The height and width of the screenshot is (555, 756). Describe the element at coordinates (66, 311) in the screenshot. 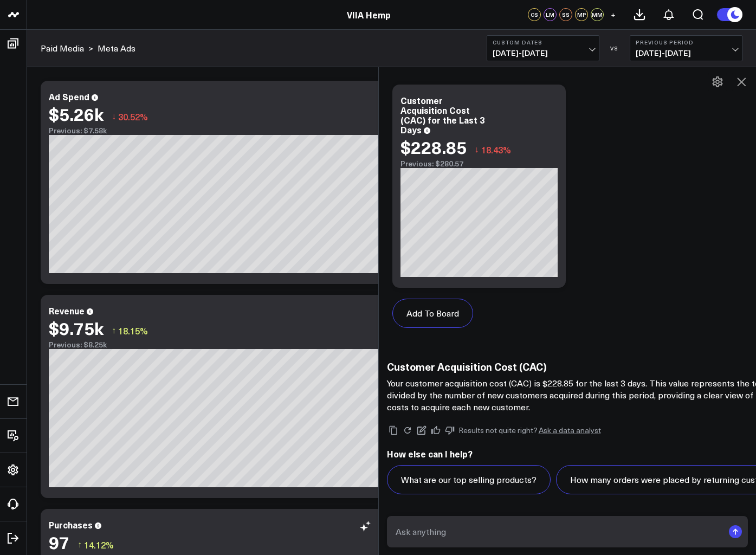

I see `div: Revenue` at that location.